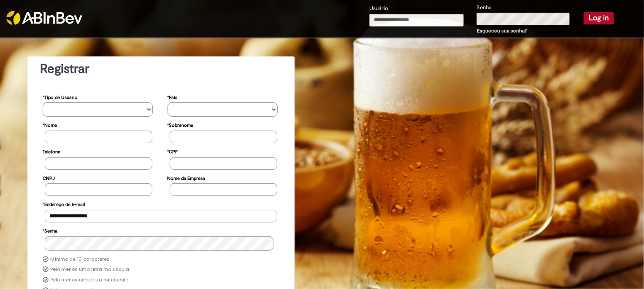 Image resolution: width=644 pixels, height=289 pixels. What do you see at coordinates (60, 96) in the screenshot?
I see `label: Tipo de Usuário` at bounding box center [60, 96].